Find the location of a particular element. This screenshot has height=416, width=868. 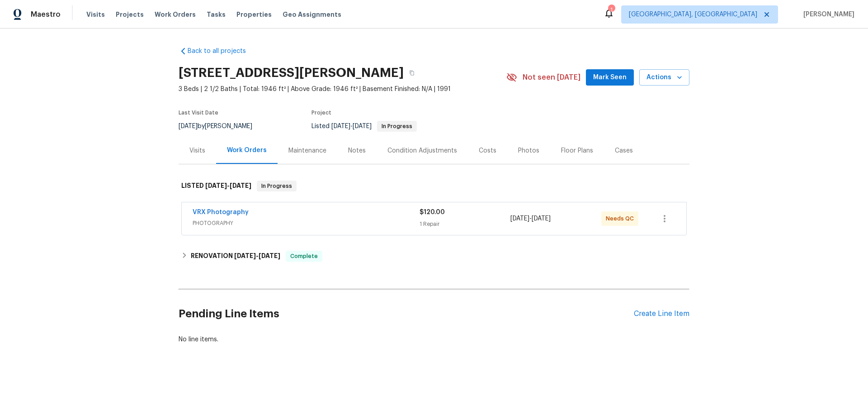

div: Floor Plans is located at coordinates (577, 151).